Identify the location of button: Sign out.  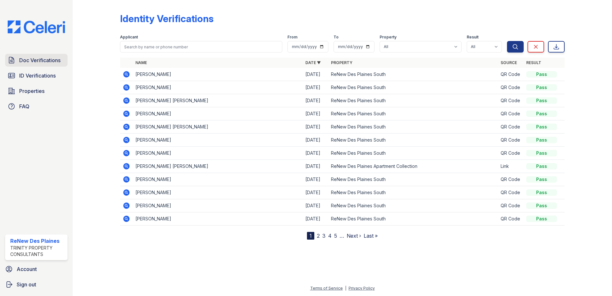
(36, 284).